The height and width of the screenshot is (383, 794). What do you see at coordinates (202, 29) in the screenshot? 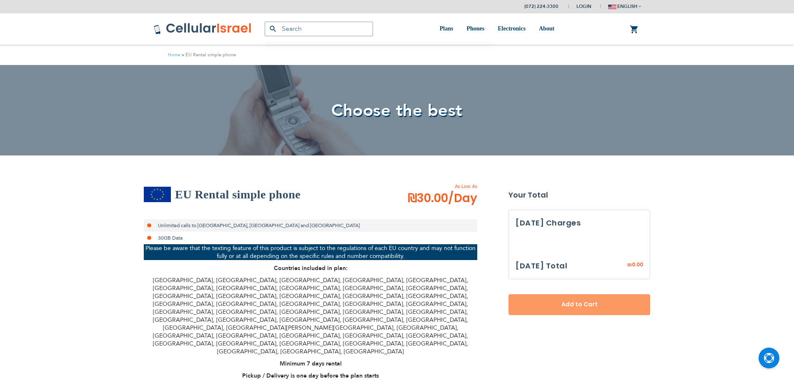
I see `img: Cellular Israel Logo` at bounding box center [202, 29].